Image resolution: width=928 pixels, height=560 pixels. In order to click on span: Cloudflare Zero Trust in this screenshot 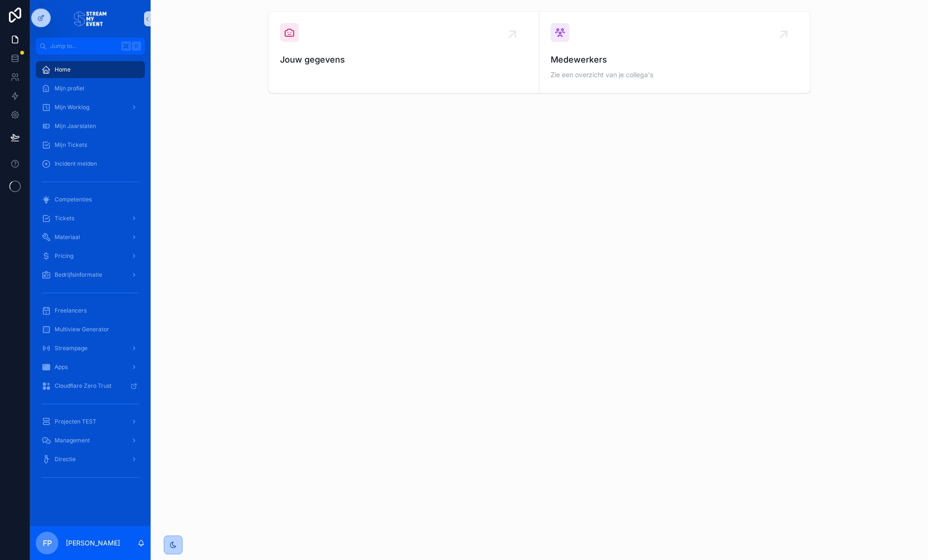, I will do `click(83, 386)`.